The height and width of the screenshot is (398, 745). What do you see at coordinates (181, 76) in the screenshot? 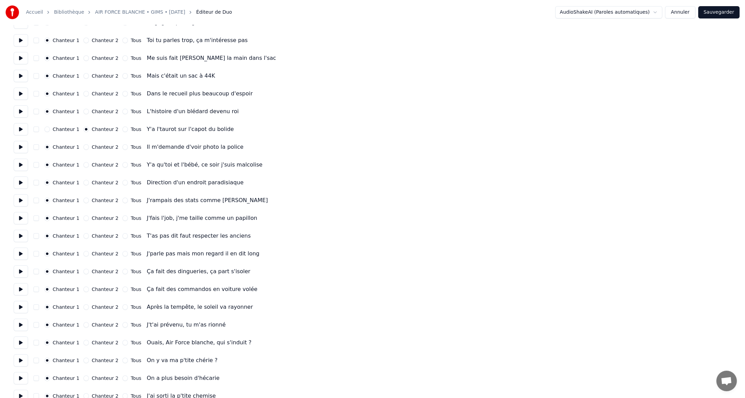
I see `div: Mais c'était un sac à 44K` at bounding box center [181, 76].